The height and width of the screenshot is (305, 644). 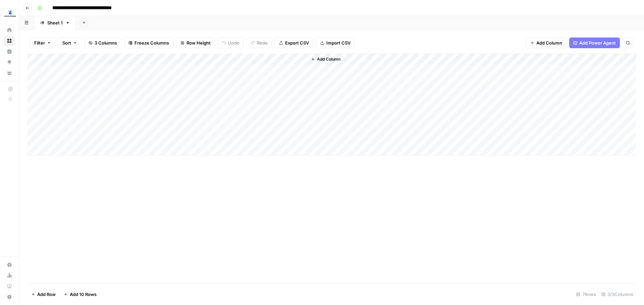 I want to click on span: Export CSV, so click(x=297, y=43).